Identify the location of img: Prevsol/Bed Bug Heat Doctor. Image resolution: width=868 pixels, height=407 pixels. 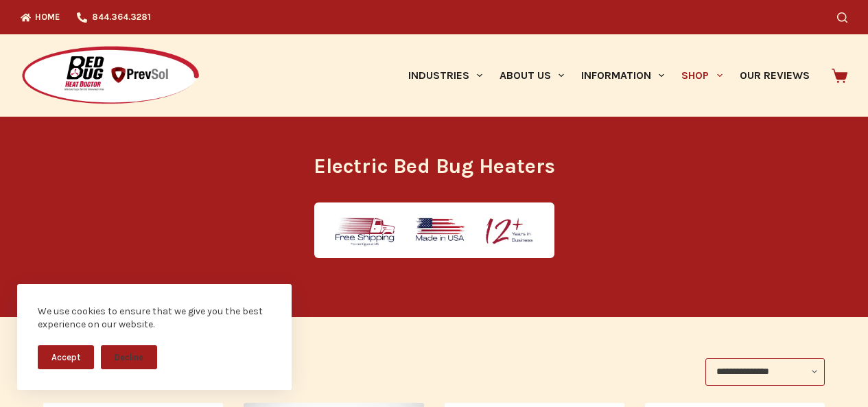
(110, 76).